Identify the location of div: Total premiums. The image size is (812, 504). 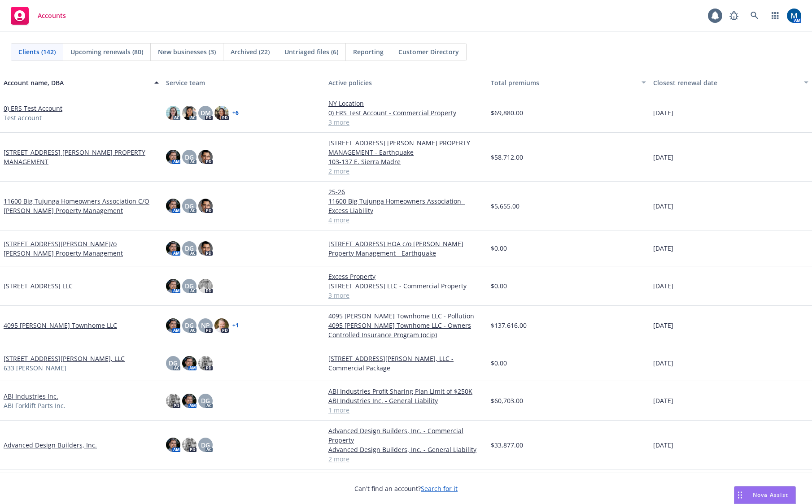
(563, 83).